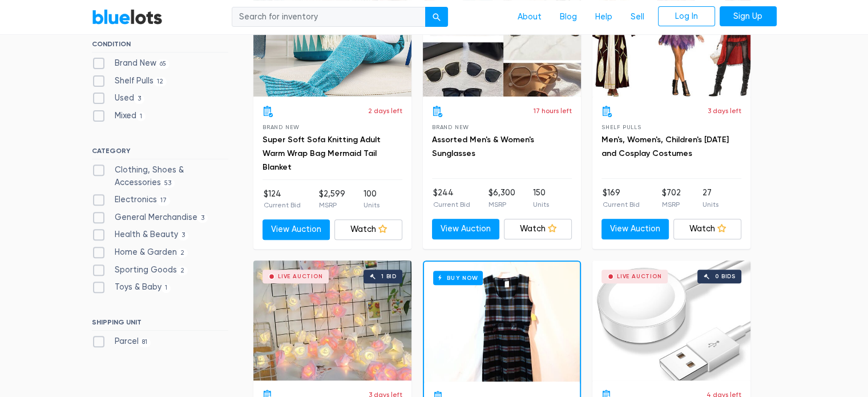 Image resolution: width=868 pixels, height=397 pixels. Describe the element at coordinates (282, 199) in the screenshot. I see `li: $124` at that location.